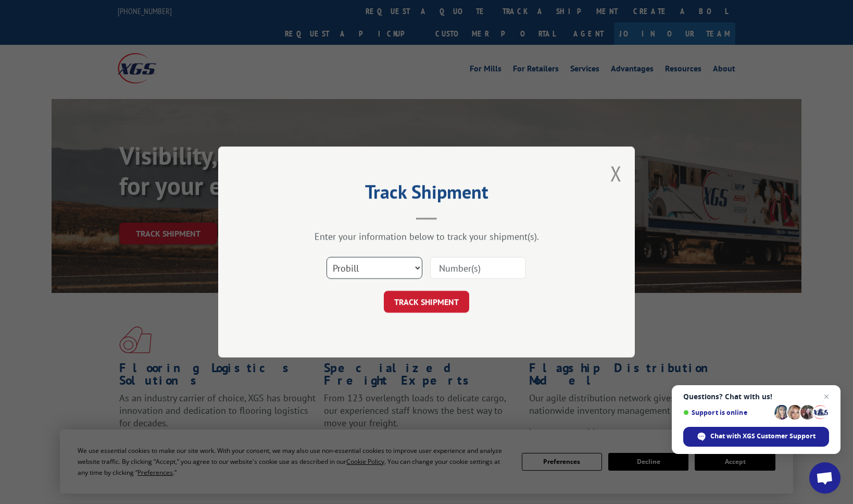 Image resolution: width=853 pixels, height=504 pixels. What do you see at coordinates (427, 194) in the screenshot?
I see `h2: Track Shipment` at bounding box center [427, 194].